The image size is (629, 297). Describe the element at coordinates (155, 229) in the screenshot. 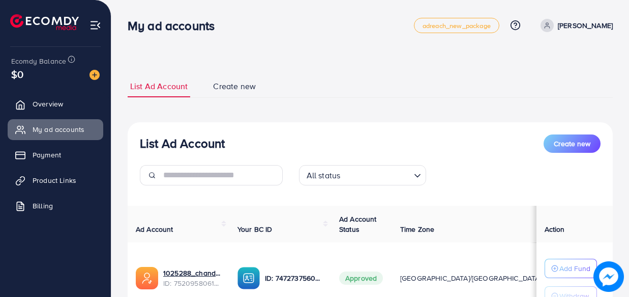

I see `span: Ad Account` at that location.